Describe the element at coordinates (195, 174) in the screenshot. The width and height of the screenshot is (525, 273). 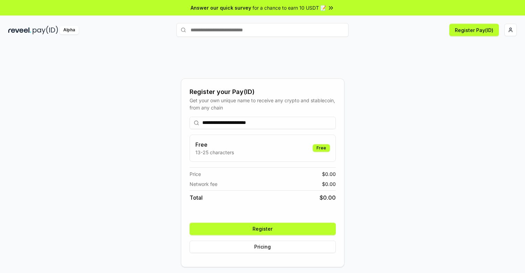
I see `span: Price` at that location.